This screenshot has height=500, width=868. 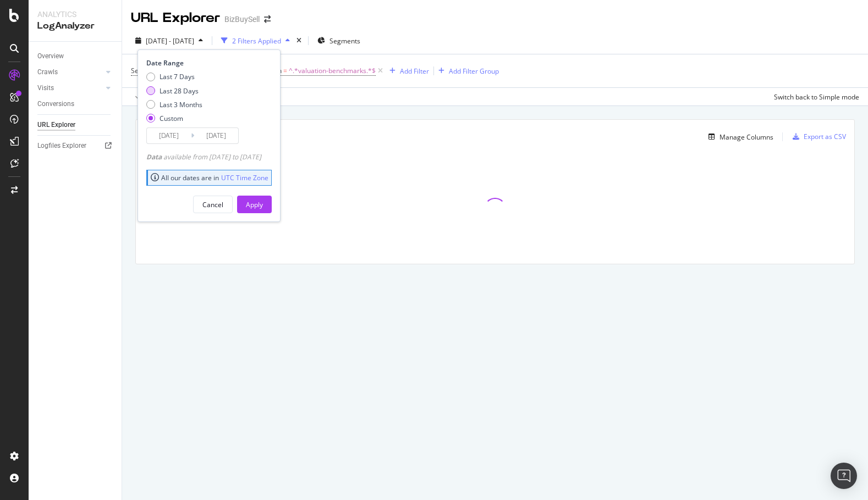 What do you see at coordinates (473, 71) in the screenshot?
I see `div: Add Filter Group` at bounding box center [473, 71].